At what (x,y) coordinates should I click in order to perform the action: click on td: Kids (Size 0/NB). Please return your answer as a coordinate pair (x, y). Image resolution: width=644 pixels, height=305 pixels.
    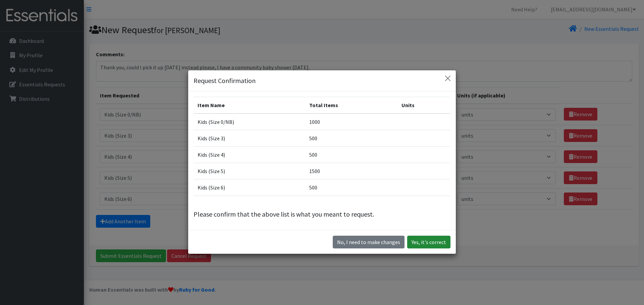
    Looking at the image, I should click on (249, 122).